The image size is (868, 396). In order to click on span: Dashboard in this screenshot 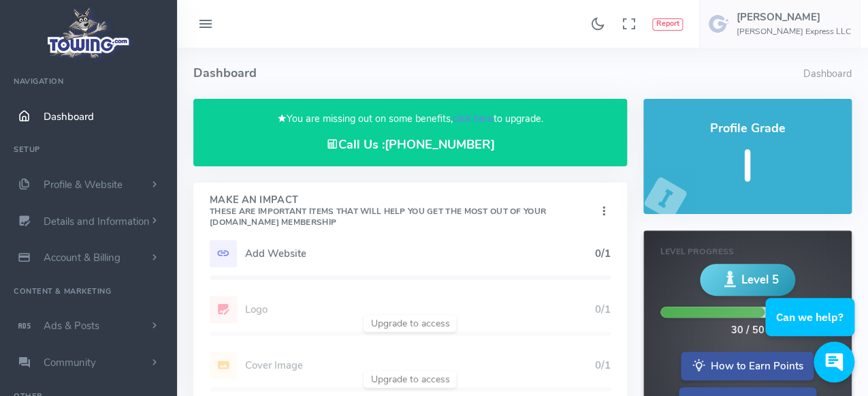, I will do `click(69, 117)`.